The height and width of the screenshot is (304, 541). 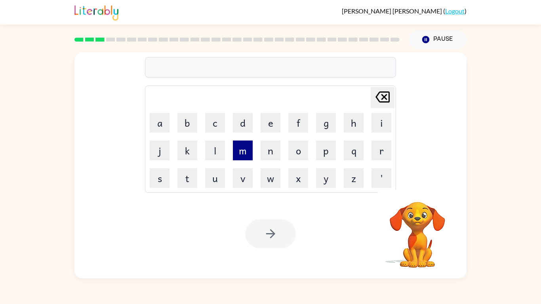 What do you see at coordinates (354, 123) in the screenshot?
I see `button: h` at bounding box center [354, 123].